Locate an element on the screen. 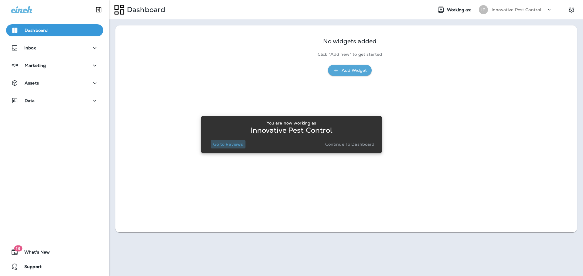 The height and width of the screenshot is (276, 583). button: Dashboard is located at coordinates (55, 30).